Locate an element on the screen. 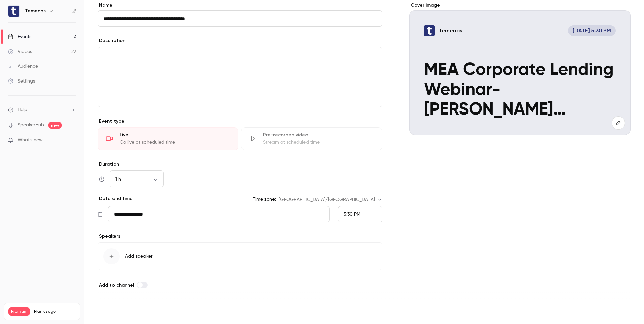 This screenshot has width=644, height=324. p: Event type is located at coordinates (240, 121).